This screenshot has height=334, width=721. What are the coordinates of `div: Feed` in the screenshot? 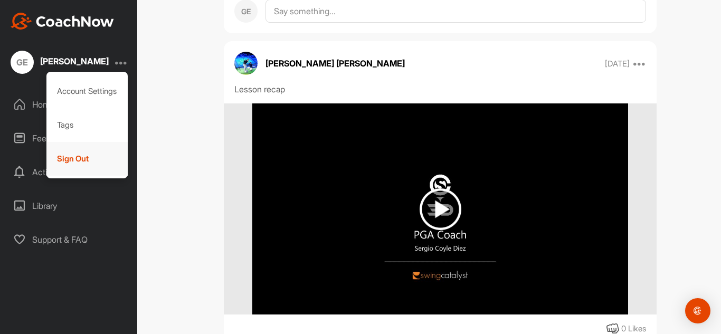 It's located at (69, 138).